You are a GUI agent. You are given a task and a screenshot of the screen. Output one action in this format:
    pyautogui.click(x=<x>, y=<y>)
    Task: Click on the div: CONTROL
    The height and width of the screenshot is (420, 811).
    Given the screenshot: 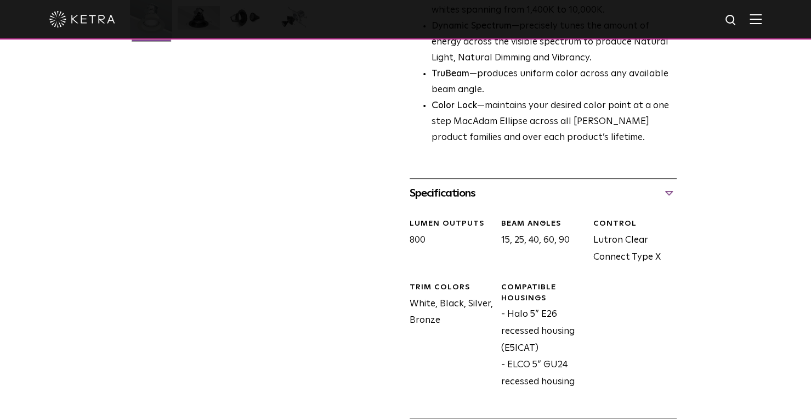 What is the action you would take?
    pyautogui.click(x=635, y=224)
    